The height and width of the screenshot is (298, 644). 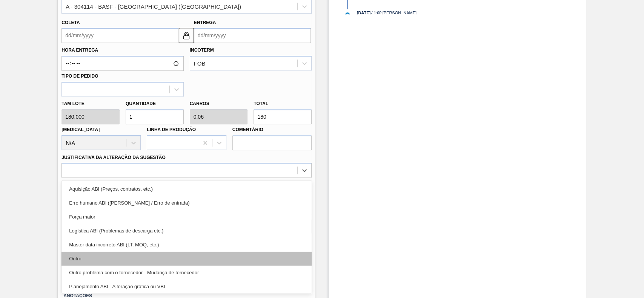 I want to click on label: Linha de Produção, so click(x=172, y=130).